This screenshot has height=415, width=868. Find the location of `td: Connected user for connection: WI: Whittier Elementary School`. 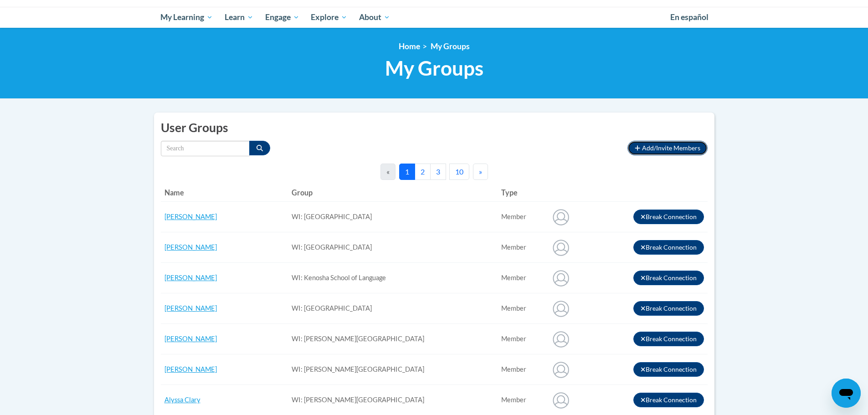

td: Connected user for connection: WI: Whittier Elementary School is located at coordinates (522, 309).